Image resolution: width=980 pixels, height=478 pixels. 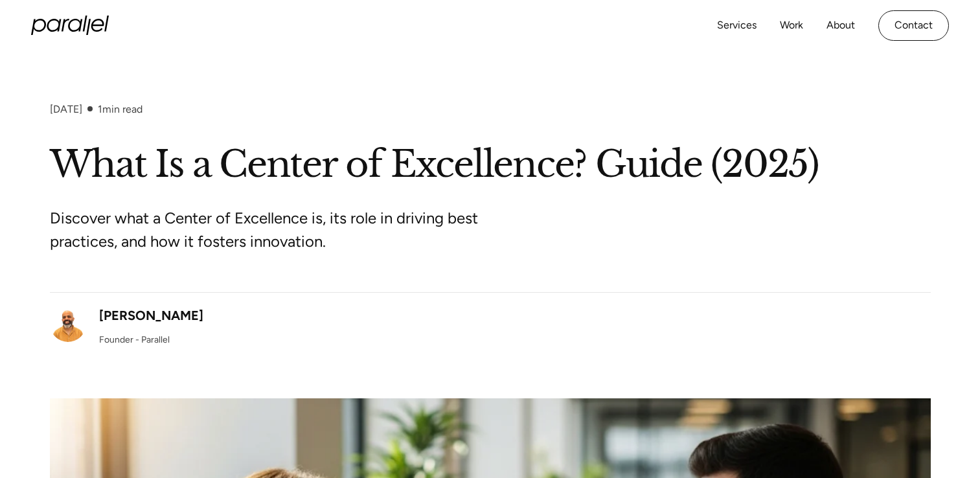 I want to click on div: min read, so click(x=119, y=109).